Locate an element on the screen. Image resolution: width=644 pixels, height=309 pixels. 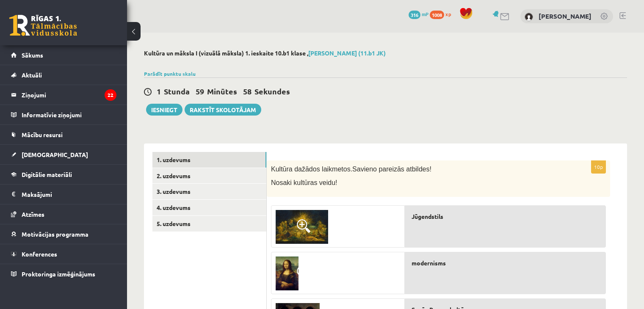
span: Proktoringa izmēģinājums is located at coordinates (59, 274).